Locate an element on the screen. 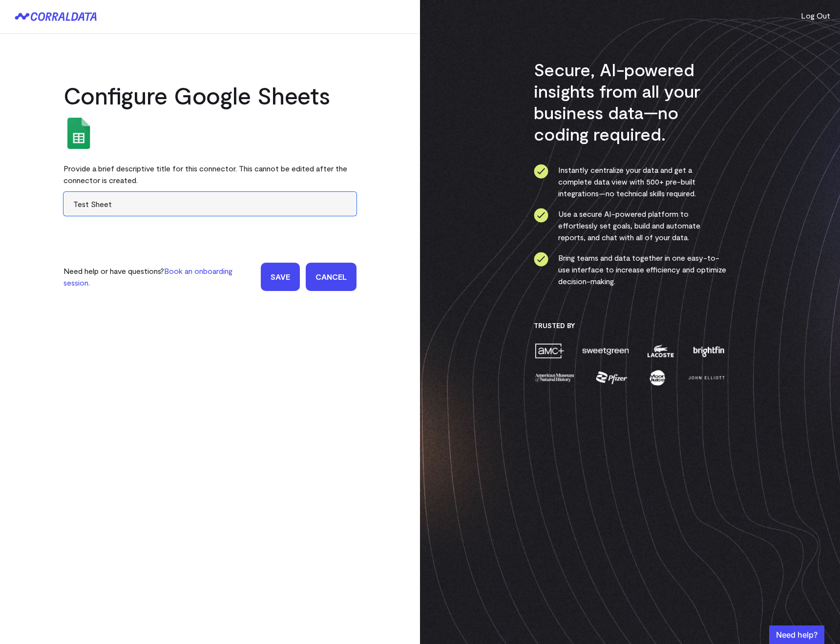 The image size is (840, 644). img: moon-juice-c312e729.png is located at coordinates (658, 378).